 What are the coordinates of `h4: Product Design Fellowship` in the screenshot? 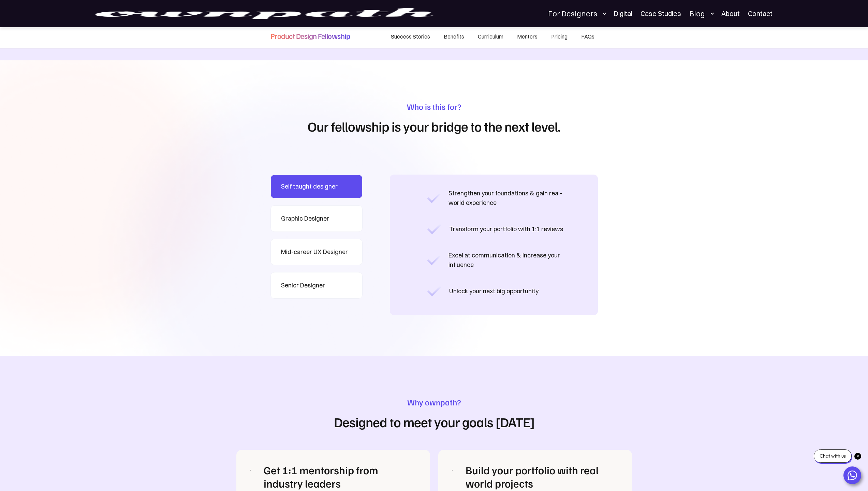 It's located at (311, 36).